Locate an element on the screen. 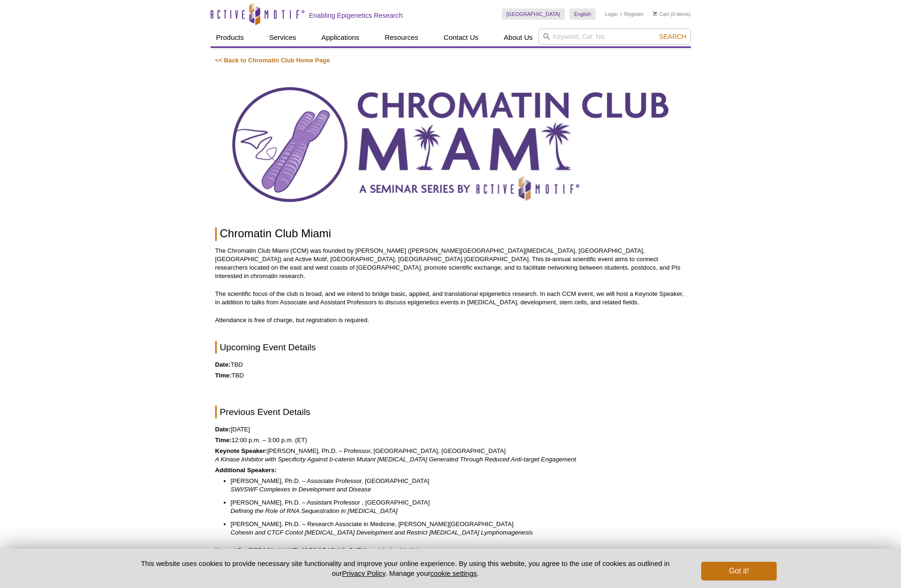  img: Your Cart is located at coordinates (655, 14).